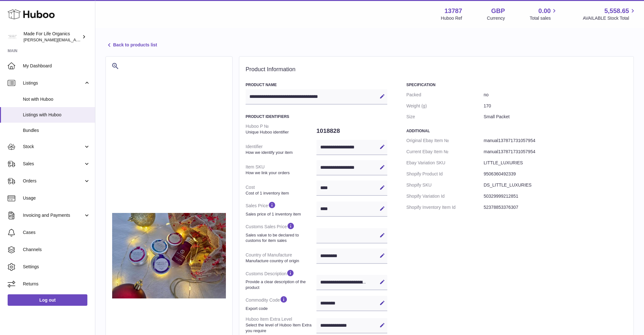 This screenshot has height=335, width=644. I want to click on img: geoff.winwood@madeforlifeorganics.com, so click(12, 37).